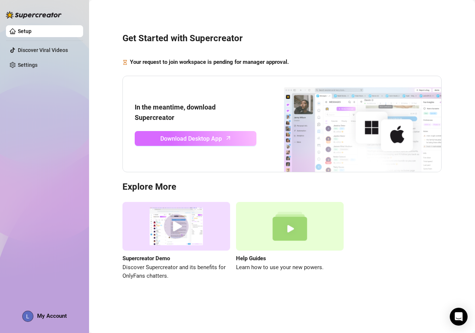  What do you see at coordinates (27, 65) in the screenshot?
I see `a: Settings` at bounding box center [27, 65].